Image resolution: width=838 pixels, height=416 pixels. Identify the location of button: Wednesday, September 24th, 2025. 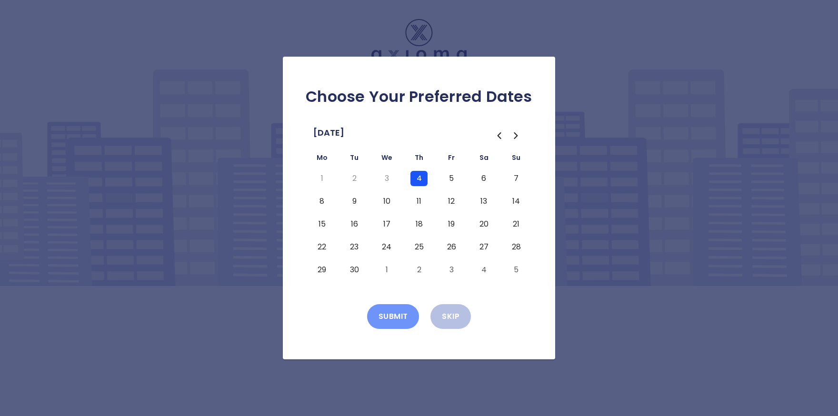
(387, 247).